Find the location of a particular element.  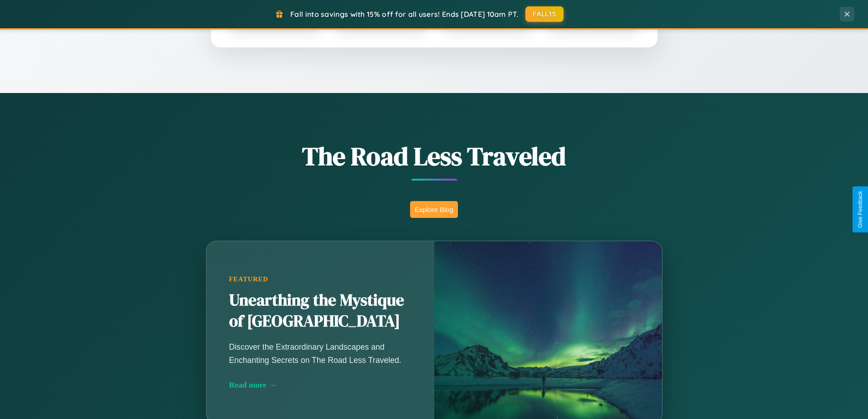

h1: The Road Less Traveled is located at coordinates (434, 156).